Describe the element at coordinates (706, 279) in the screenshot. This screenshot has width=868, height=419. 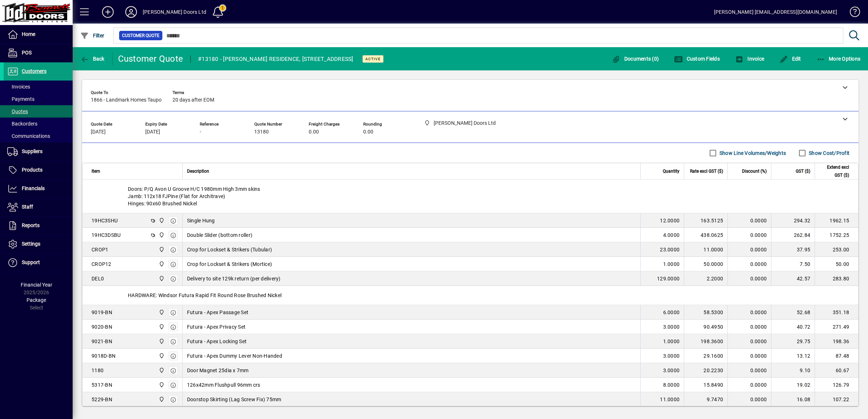
I see `div: 2.2000` at that location.